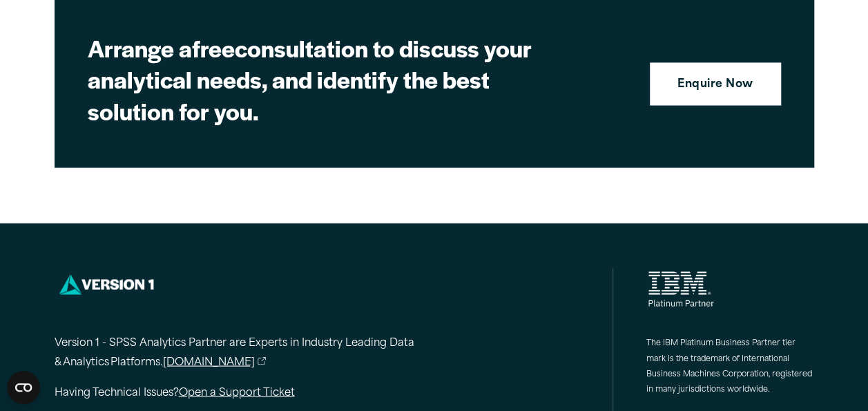  What do you see at coordinates (262, 392) in the screenshot?
I see `p: Having Technical Issues?` at bounding box center [262, 392].